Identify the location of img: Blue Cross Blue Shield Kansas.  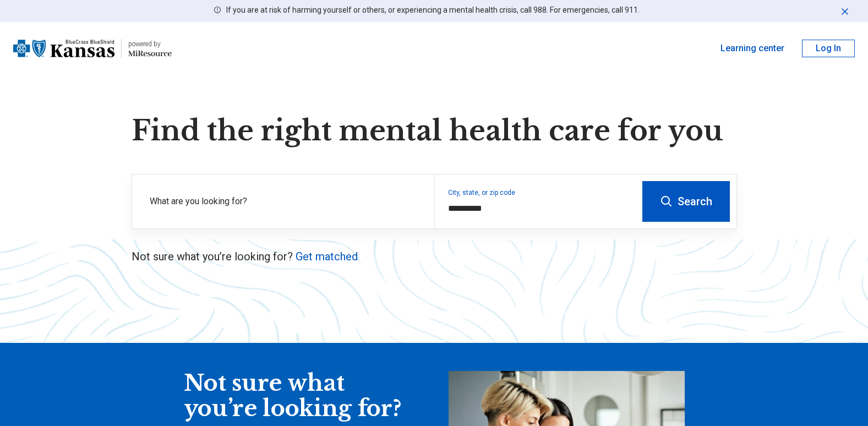
(64, 49).